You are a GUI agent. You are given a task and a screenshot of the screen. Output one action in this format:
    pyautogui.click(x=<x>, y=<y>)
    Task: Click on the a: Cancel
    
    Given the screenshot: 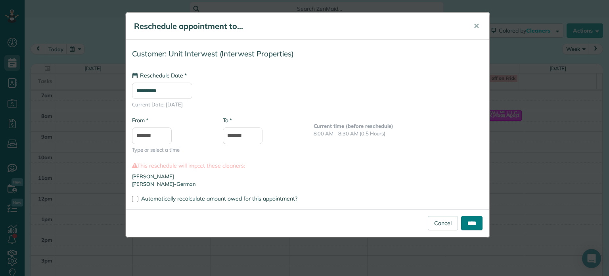 What is the action you would take?
    pyautogui.click(x=443, y=223)
    